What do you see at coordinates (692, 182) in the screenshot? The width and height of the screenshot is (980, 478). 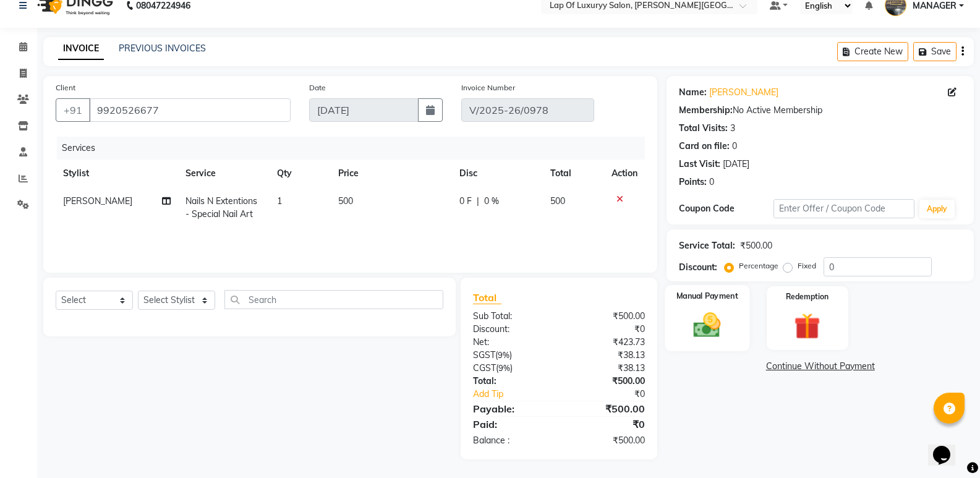 I see `div: Points:` at bounding box center [692, 182].